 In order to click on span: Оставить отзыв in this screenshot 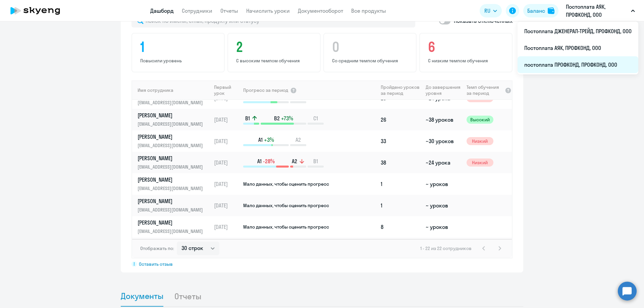, I will do `click(156, 264)`.